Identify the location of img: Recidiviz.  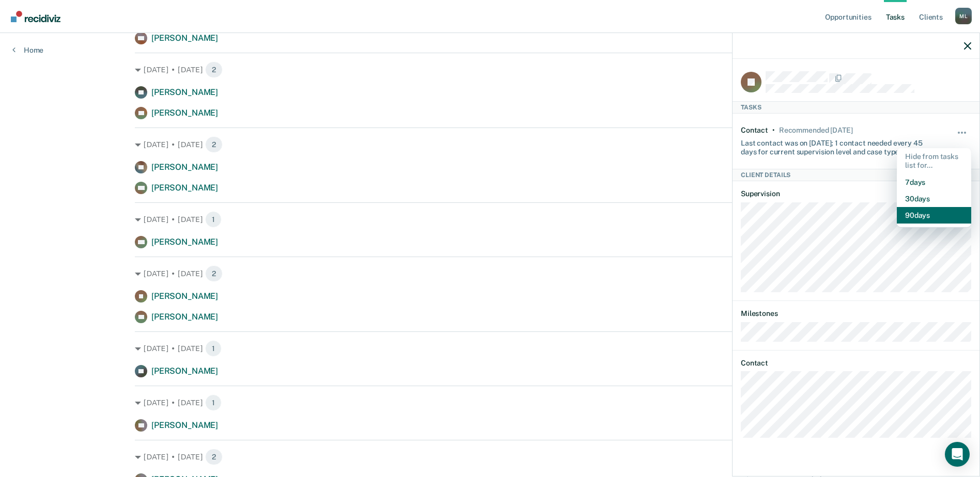
(35, 16).